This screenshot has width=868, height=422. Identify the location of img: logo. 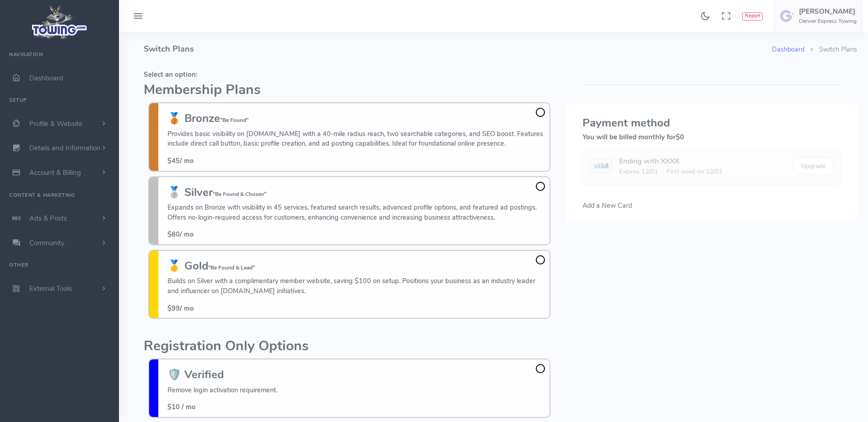
(59, 22).